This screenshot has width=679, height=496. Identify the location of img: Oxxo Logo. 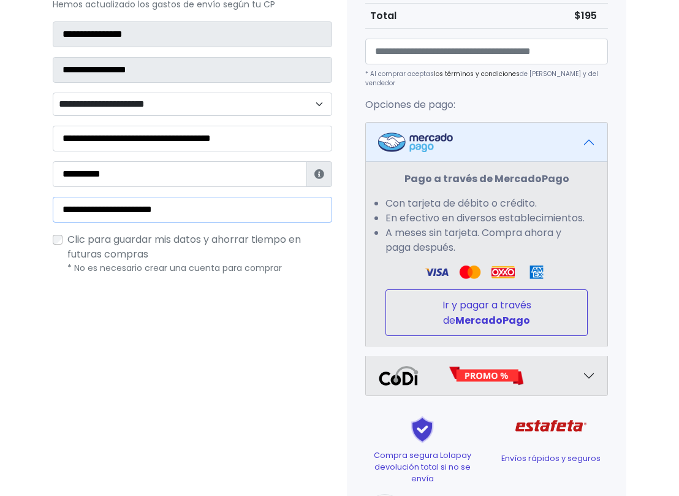
(503, 272).